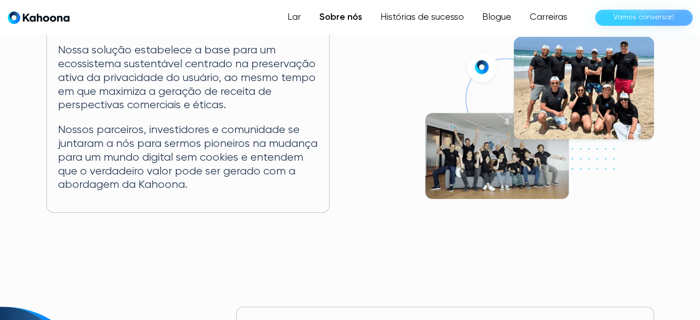 The image size is (700, 320). I want to click on a: Sobre nós, so click(341, 17).